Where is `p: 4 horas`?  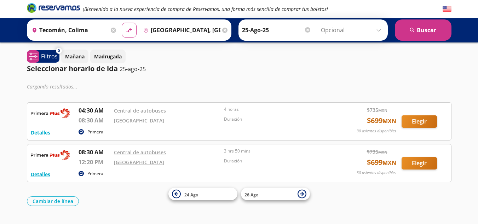
p: 4 horas is located at coordinates (277, 109).